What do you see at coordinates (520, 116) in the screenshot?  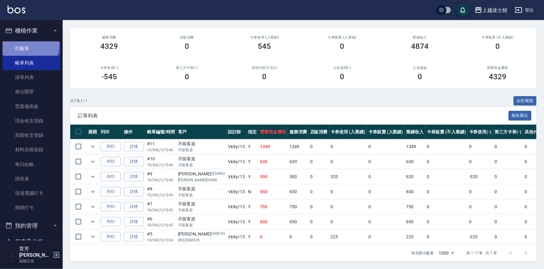 I see `button: 報表匯出` at bounding box center [520, 116].